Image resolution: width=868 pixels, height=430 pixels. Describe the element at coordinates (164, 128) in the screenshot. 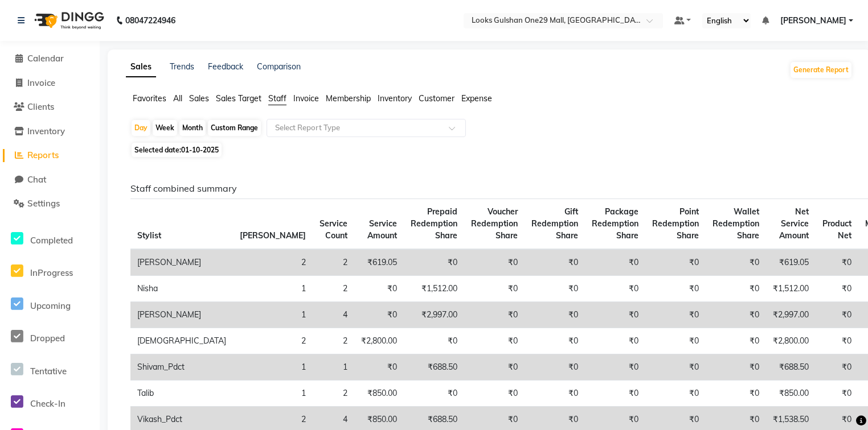

I see `div: Week` at that location.